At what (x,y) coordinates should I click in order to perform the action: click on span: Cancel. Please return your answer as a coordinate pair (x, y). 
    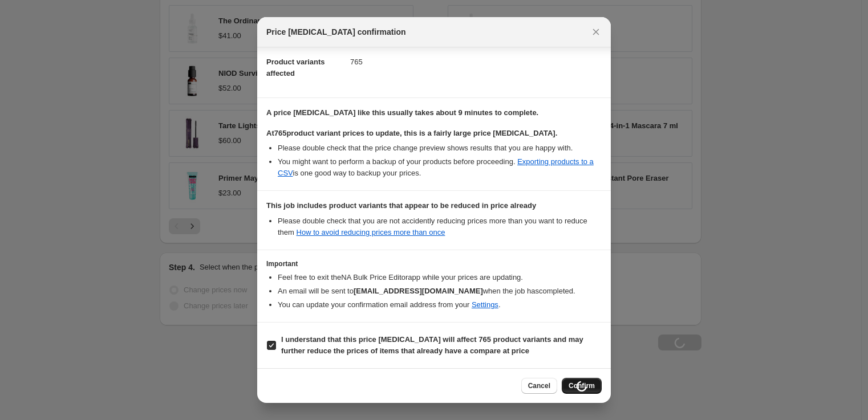
    Looking at the image, I should click on (539, 386).